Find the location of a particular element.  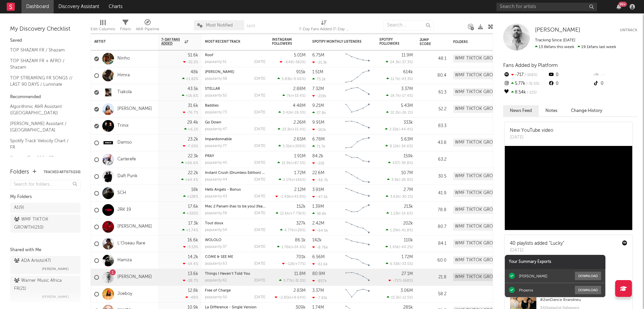

div: +64.4 % is located at coordinates (189, 180).